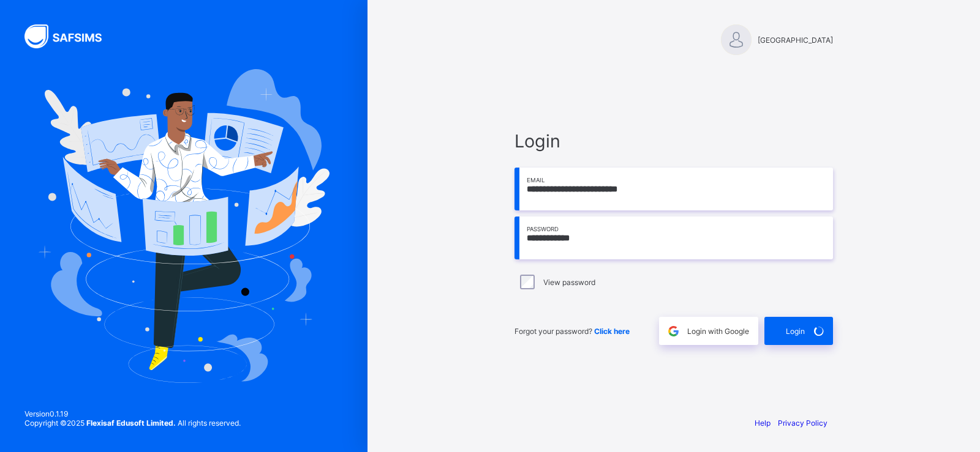 The width and height of the screenshot is (980, 452). Describe the element at coordinates (673, 331) in the screenshot. I see `img: google.396cfc9801f0270233282035f929180a.svg` at that location.